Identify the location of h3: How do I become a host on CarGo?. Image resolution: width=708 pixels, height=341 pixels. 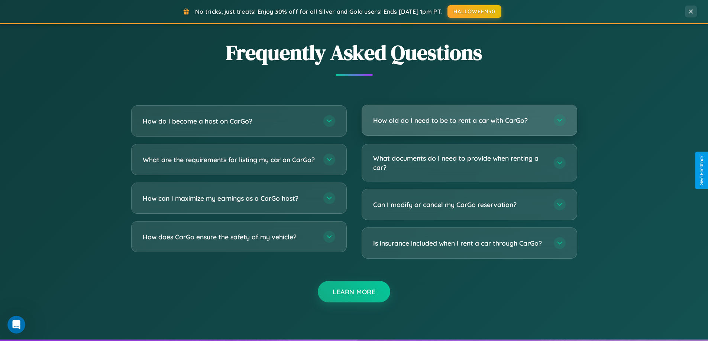
(229, 121).